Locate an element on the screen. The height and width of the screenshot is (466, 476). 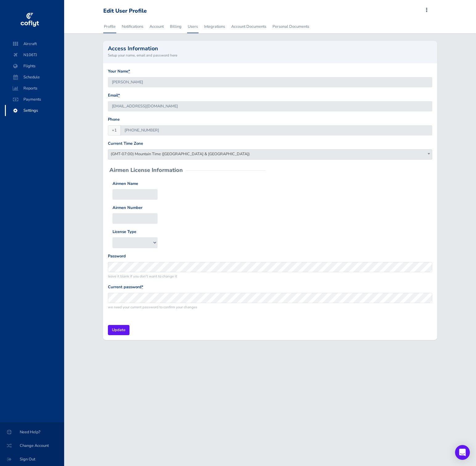
img: coflyt logo is located at coordinates (29, 20).